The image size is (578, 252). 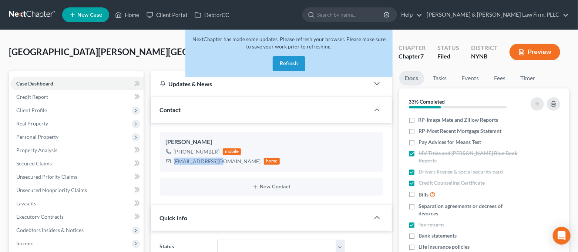 I want to click on input: Search by name..., so click(x=351, y=14).